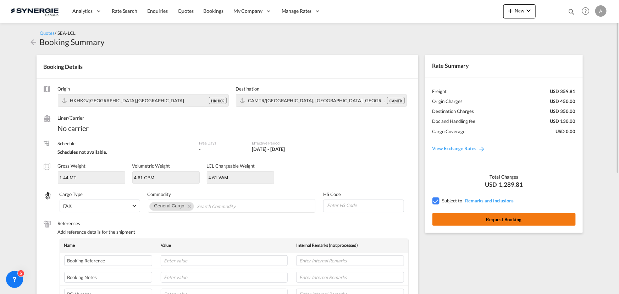  I want to click on label: Cargo Type, so click(100, 194).